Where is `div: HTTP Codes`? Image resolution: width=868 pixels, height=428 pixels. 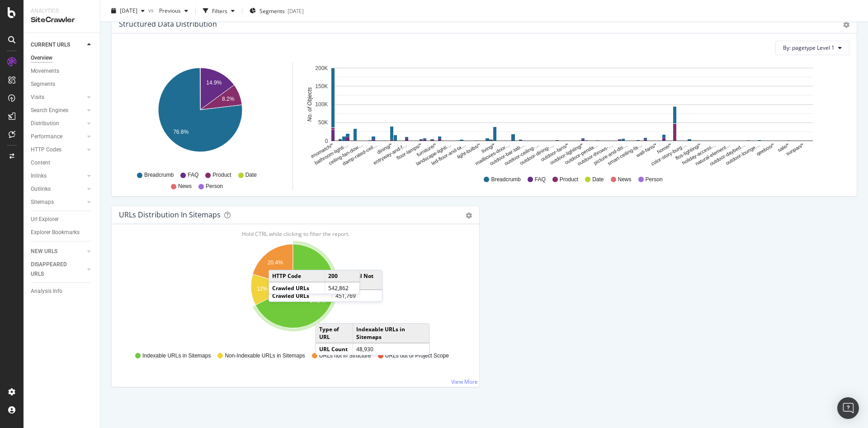 div: HTTP Codes is located at coordinates (46, 149).